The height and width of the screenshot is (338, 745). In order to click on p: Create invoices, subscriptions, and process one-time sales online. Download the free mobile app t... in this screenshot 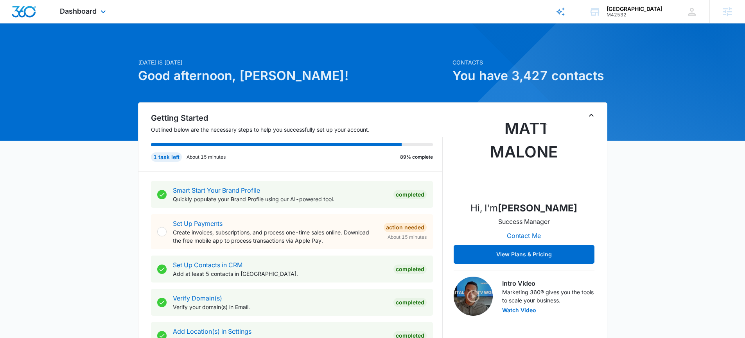, I will do `click(275, 237)`.